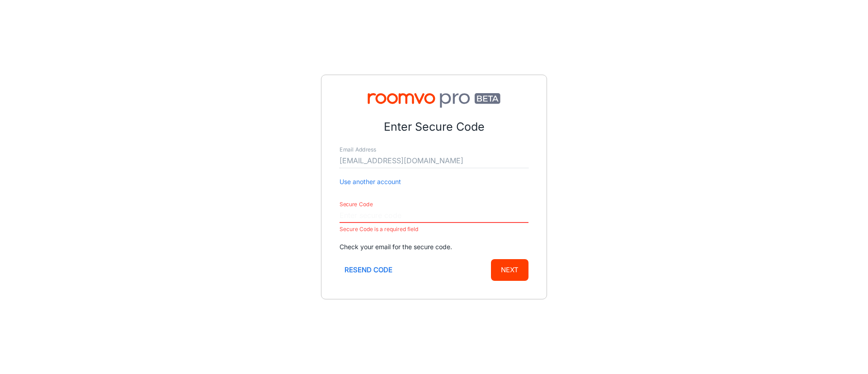 The height and width of the screenshot is (374, 868). I want to click on img: Roomvo PRO Beta, so click(434, 100).